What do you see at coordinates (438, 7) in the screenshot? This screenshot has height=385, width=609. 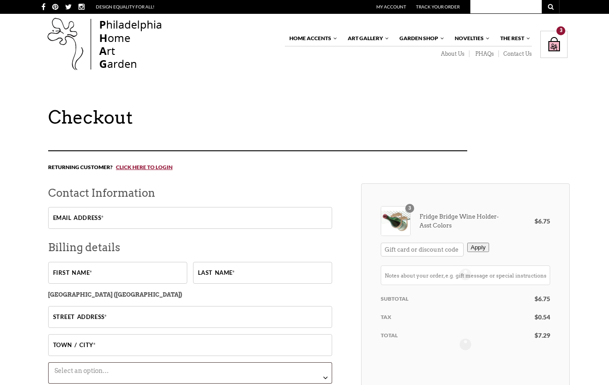 I see `a: Track Your Order` at bounding box center [438, 7].